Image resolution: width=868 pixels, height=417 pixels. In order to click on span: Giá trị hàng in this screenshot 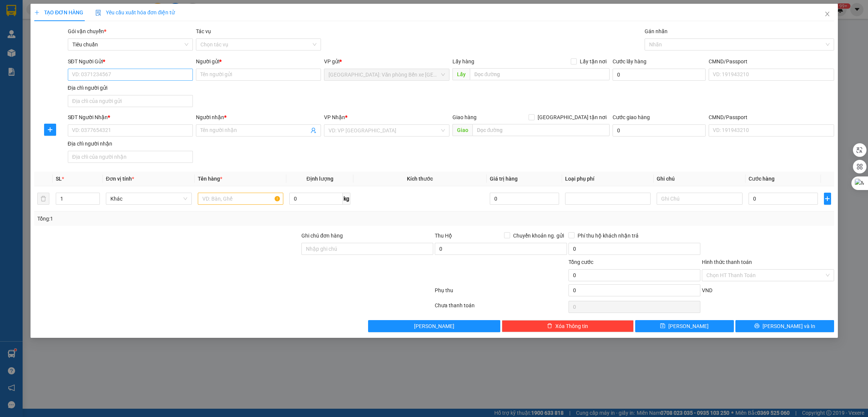, I will do `click(504, 179)`.